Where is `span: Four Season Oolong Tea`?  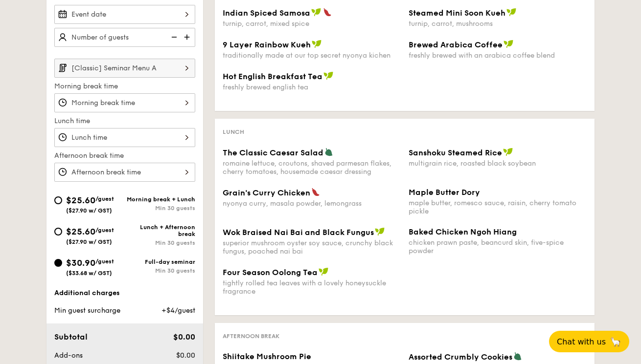
span: Four Season Oolong Tea is located at coordinates (270, 273).